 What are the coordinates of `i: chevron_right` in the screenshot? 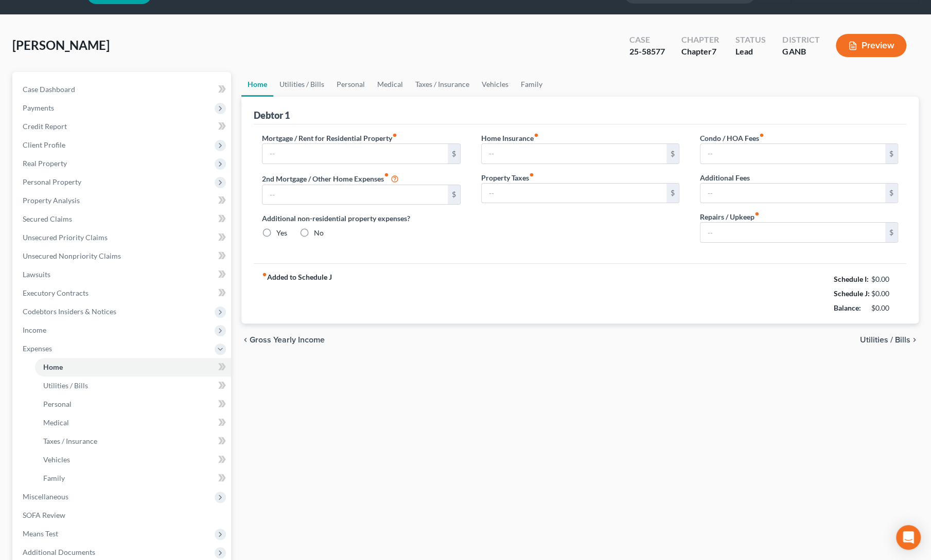 It's located at (915, 340).